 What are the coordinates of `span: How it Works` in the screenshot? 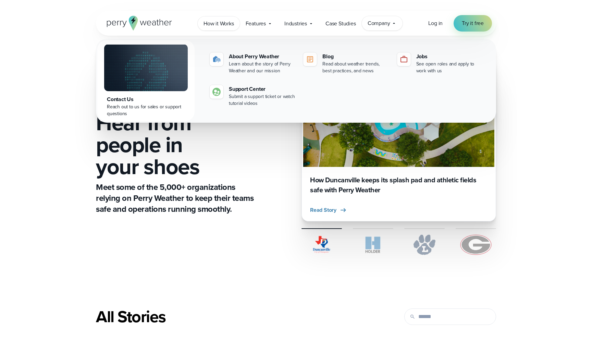 It's located at (219, 24).